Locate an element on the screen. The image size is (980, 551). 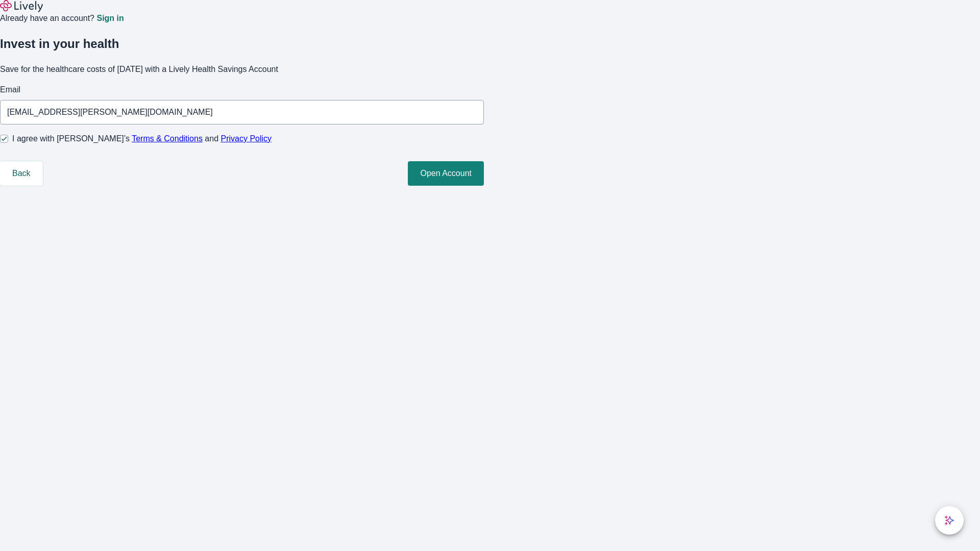
a: Sign in is located at coordinates (109, 18).